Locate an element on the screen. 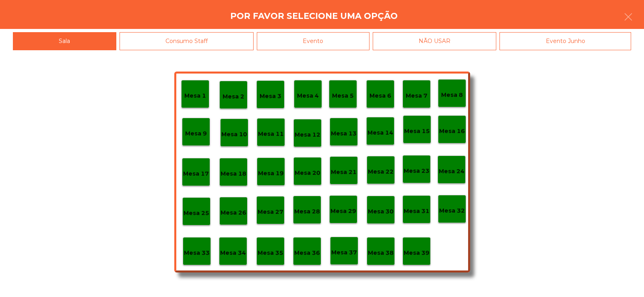  p: Mesa 22 is located at coordinates (381, 172).